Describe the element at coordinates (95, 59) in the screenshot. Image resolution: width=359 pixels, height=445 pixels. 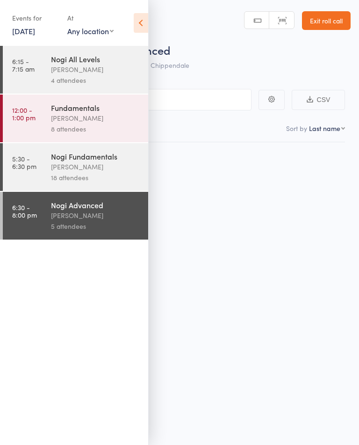
I see `div: Nogi All Levels` at that location.